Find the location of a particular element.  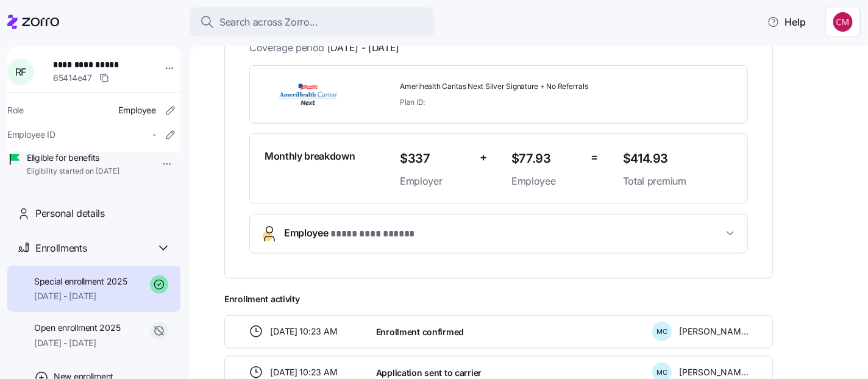

span: Plan ID: is located at coordinates (412, 102).